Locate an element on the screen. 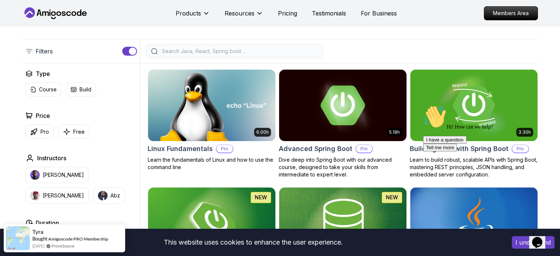 The image size is (560, 256). button: Accept cookies is located at coordinates (533, 242).